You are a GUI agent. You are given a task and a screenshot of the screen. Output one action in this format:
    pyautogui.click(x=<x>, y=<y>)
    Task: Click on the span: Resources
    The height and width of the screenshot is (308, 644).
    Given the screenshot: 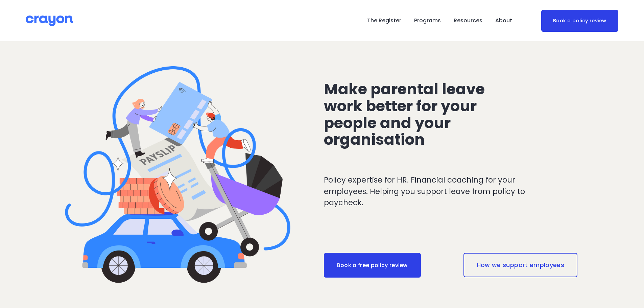 What is the action you would take?
    pyautogui.click(x=468, y=20)
    